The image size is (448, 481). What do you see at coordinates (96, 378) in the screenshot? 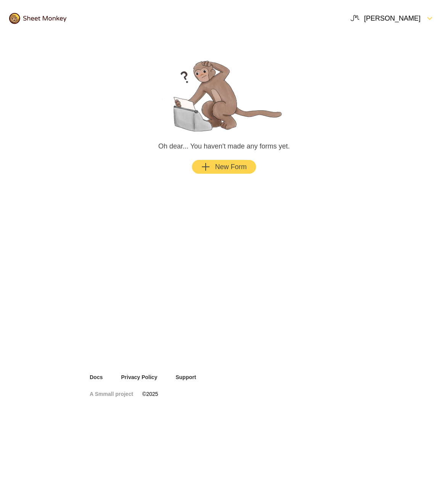
I see `a: Docs` at bounding box center [96, 378].